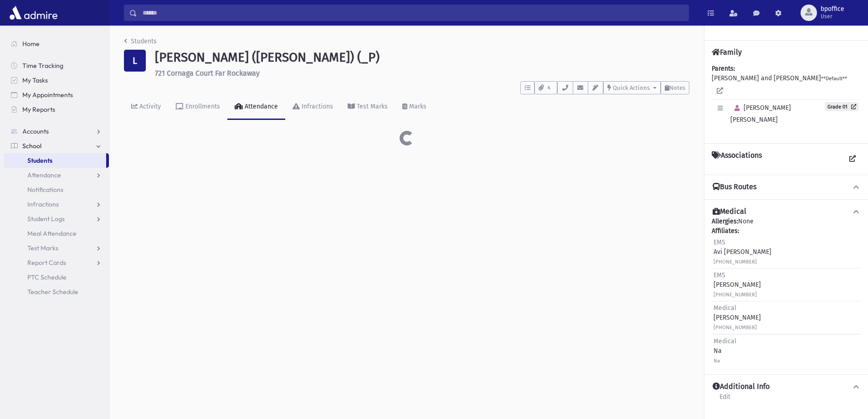 The height and width of the screenshot is (419, 868). What do you see at coordinates (56, 234) in the screenshot?
I see `a: Meal Attendance` at bounding box center [56, 234].